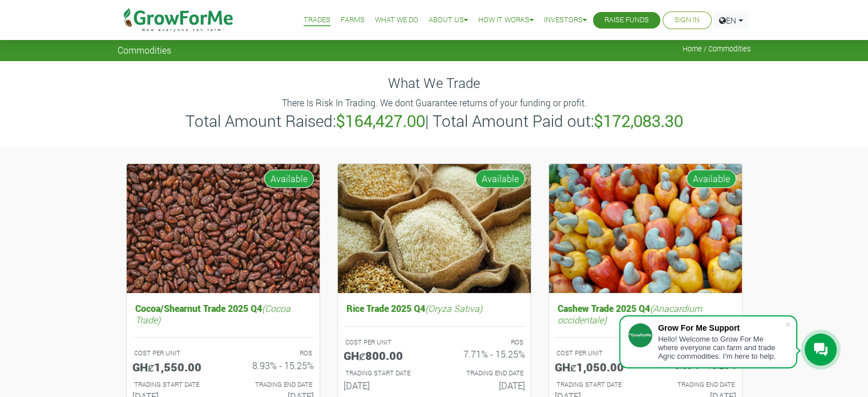 The width and height of the screenshot is (868, 397). What do you see at coordinates (565, 20) in the screenshot?
I see `a: Investors` at bounding box center [565, 20].